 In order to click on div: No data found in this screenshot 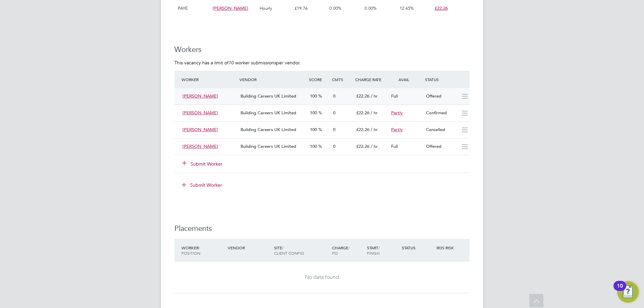, I will do `click(322, 277)`.